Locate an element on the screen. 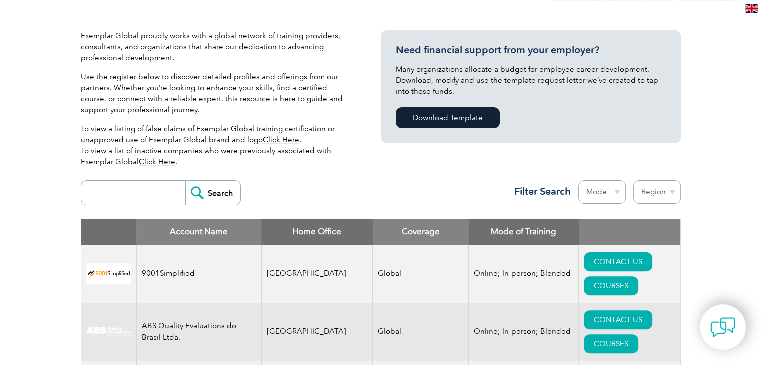  h3: Filter Search is located at coordinates (539, 192).